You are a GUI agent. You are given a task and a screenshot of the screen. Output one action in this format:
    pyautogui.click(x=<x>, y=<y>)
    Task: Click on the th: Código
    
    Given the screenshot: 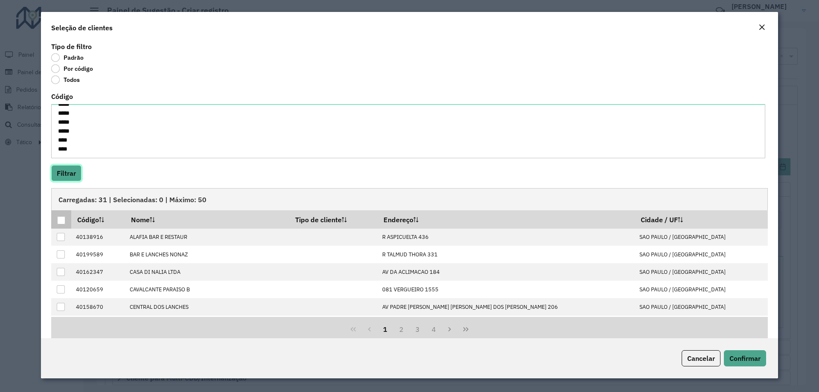 What is the action you would take?
    pyautogui.click(x=98, y=219)
    